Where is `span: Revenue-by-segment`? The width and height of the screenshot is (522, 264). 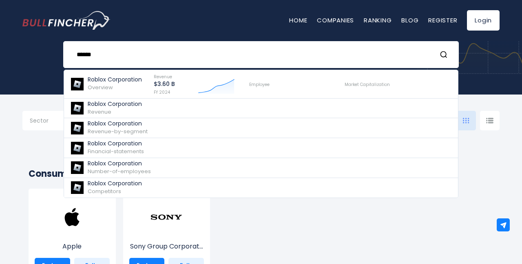 span: Revenue-by-segment is located at coordinates (118, 131).